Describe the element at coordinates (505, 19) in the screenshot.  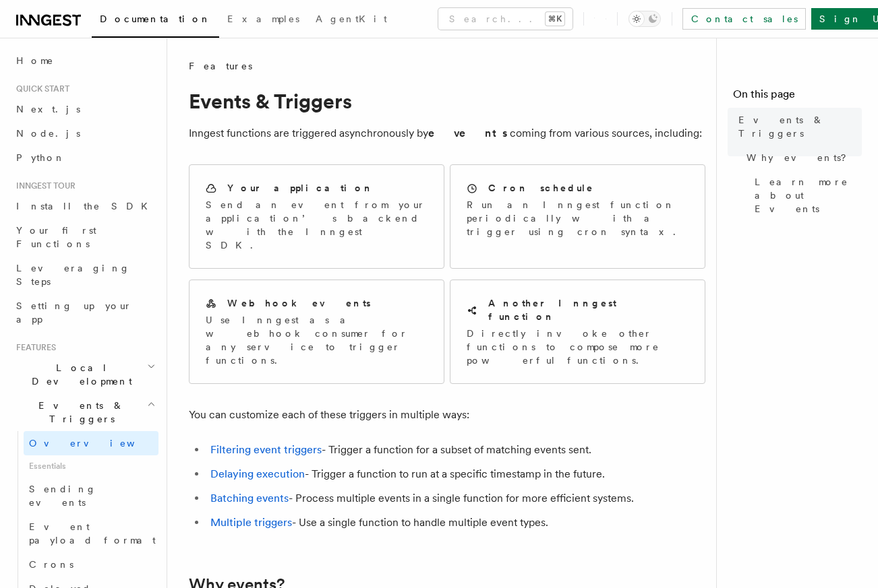
I see `button: Search...⌘K` at that location.